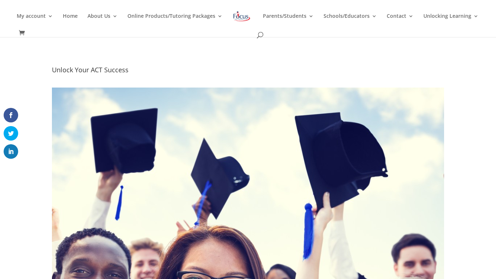 Image resolution: width=496 pixels, height=279 pixels. What do you see at coordinates (288, 22) in the screenshot?
I see `a: Parents/Students` at bounding box center [288, 22].